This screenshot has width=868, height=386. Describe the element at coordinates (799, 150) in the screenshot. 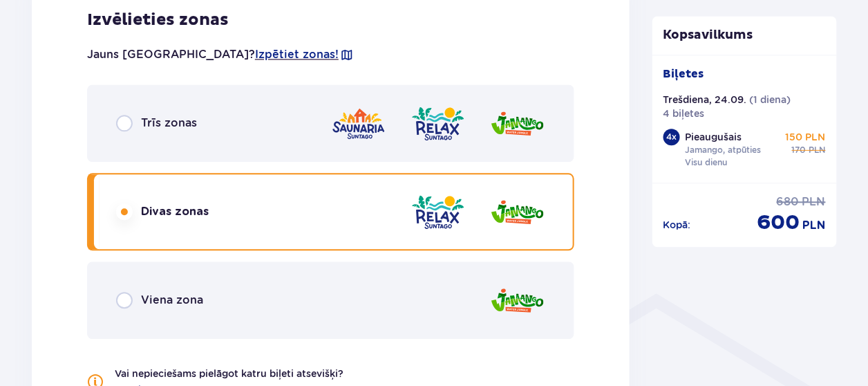

I see `font: 170` at that location.